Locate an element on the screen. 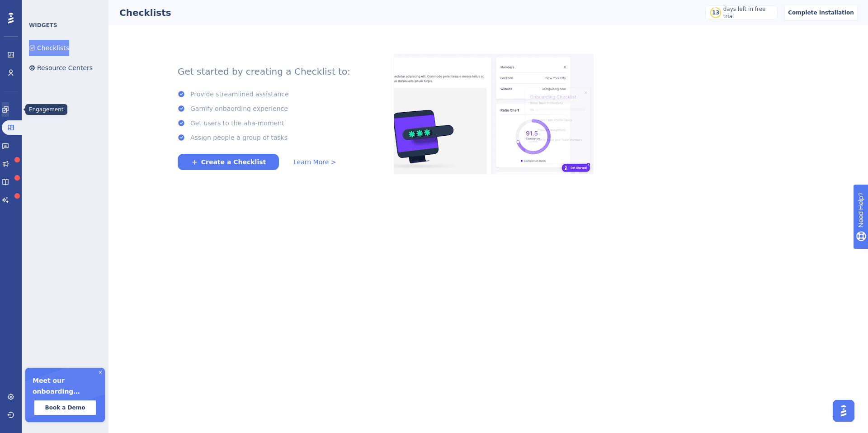 The image size is (868, 433). span: Create a Checklist is located at coordinates (234, 162).